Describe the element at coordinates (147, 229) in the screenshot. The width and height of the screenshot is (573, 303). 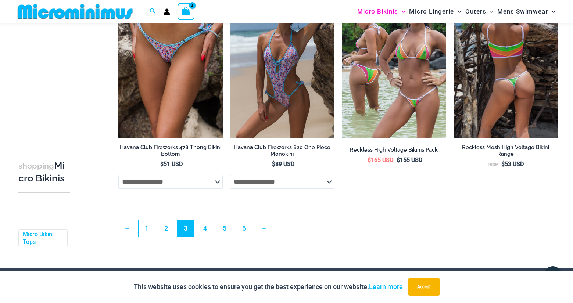
I see `a: Page 1` at that location.